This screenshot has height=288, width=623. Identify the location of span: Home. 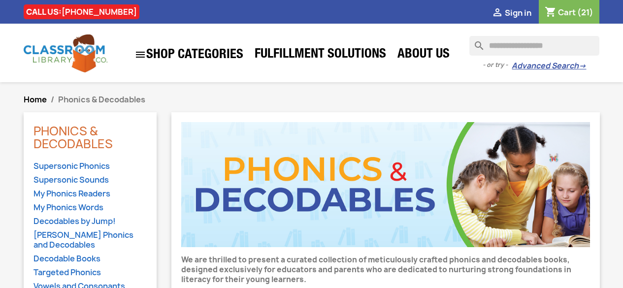
(35, 99).